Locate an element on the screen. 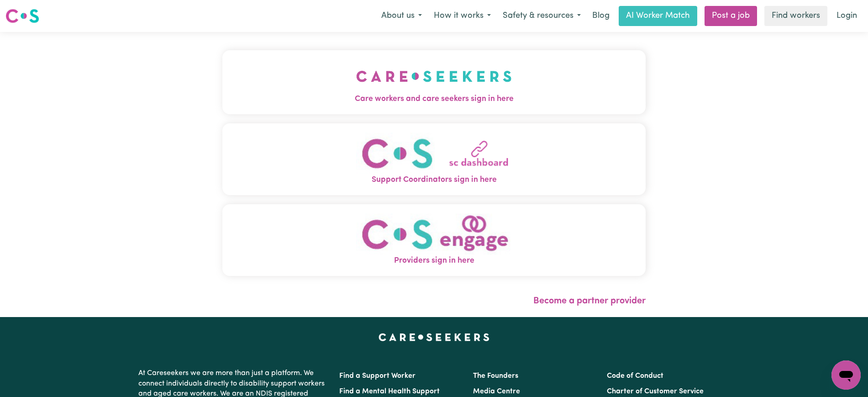  a: Code of Conduct is located at coordinates (635, 376).